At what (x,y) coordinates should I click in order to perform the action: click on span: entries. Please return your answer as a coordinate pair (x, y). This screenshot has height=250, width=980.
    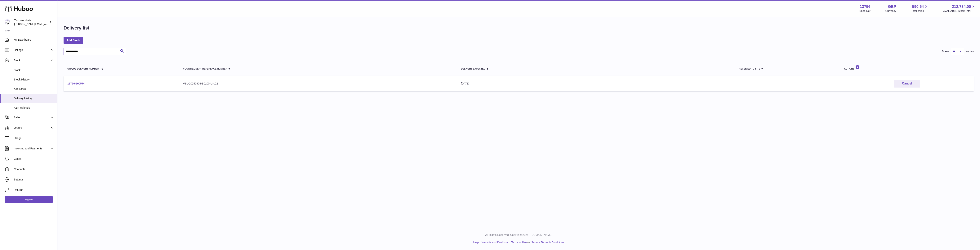
    Looking at the image, I should click on (970, 52).